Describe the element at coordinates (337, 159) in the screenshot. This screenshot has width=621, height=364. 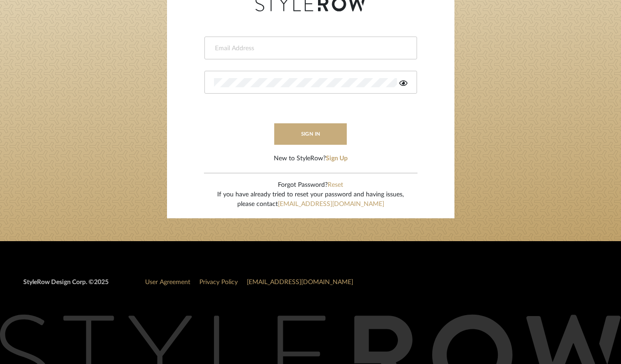
I see `button: Sign Up` at that location.